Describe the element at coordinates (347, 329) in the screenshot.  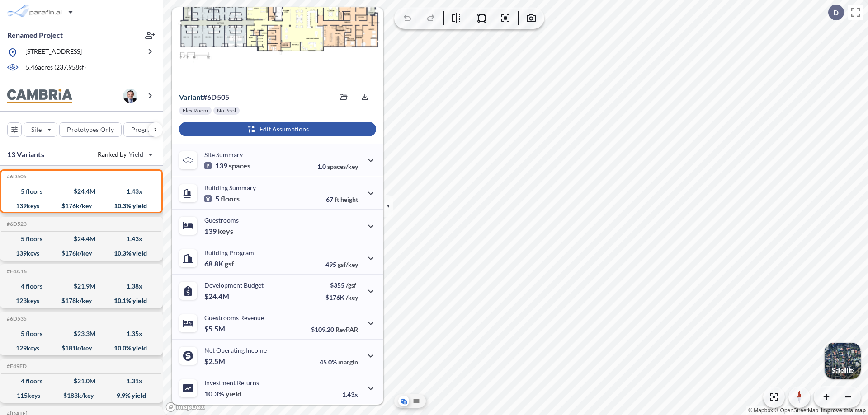
I see `span: RevPAR` at that location.